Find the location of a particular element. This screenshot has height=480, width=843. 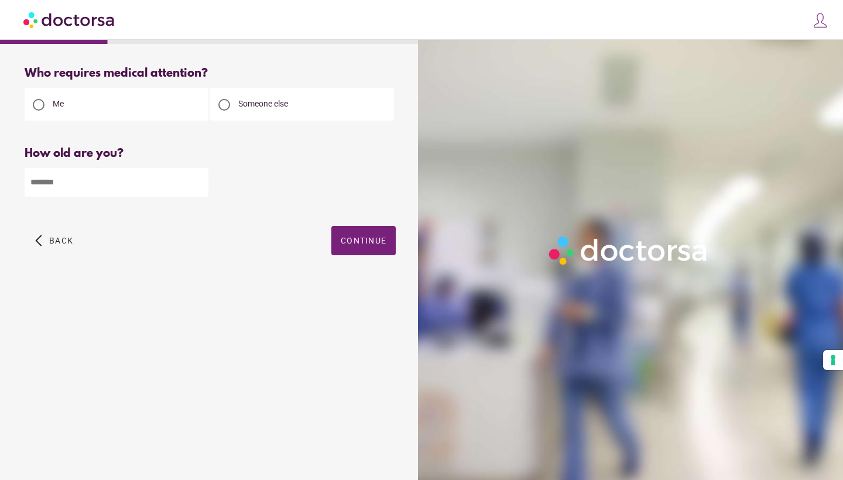

span: Continue is located at coordinates (364, 241).